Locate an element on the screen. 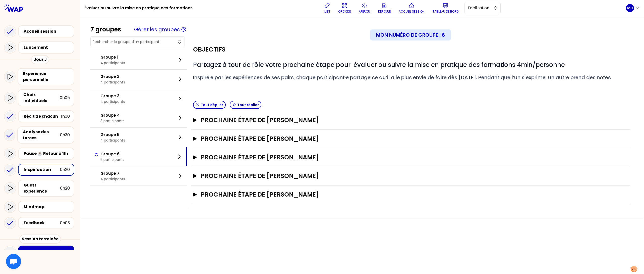 This screenshot has width=644, height=274. span: Partagez à tour de rôle votre prochaine étape pour évaluer ou suivre la mise en pratique des form... is located at coordinates (379, 65).